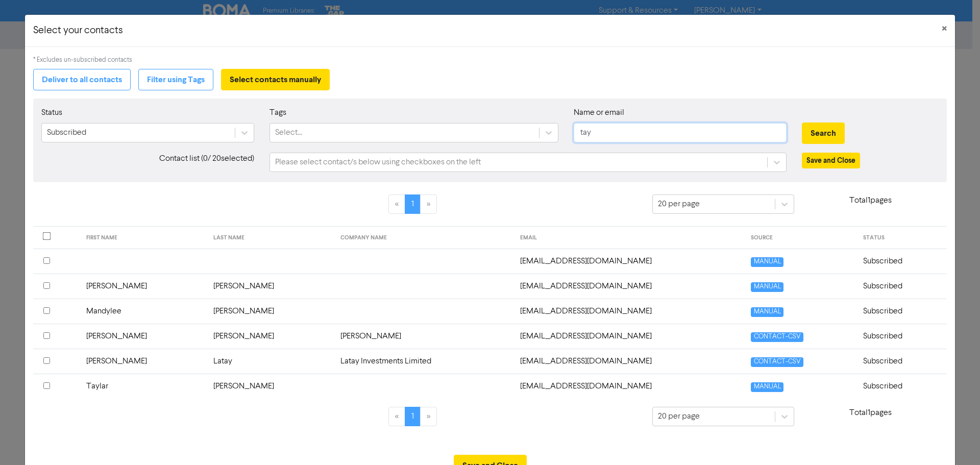  What do you see at coordinates (378, 163) in the screenshot?
I see `div: Please select contact/s below using checkboxes on the left` at bounding box center [378, 163].